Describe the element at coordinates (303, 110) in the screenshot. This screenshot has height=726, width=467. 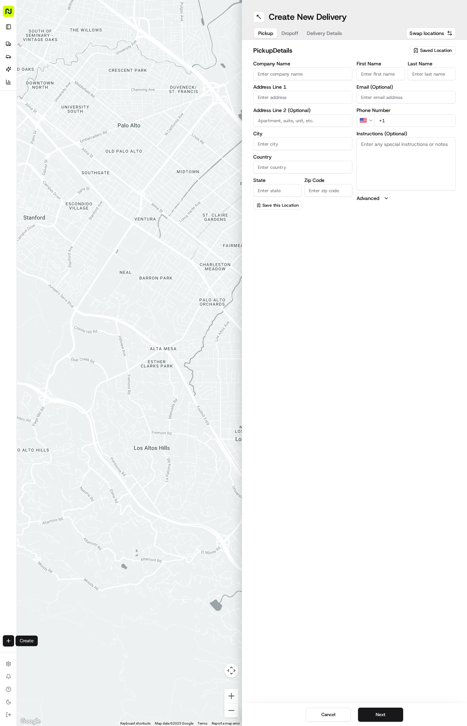
I see `label: Address Line 2 (Optional)` at that location.